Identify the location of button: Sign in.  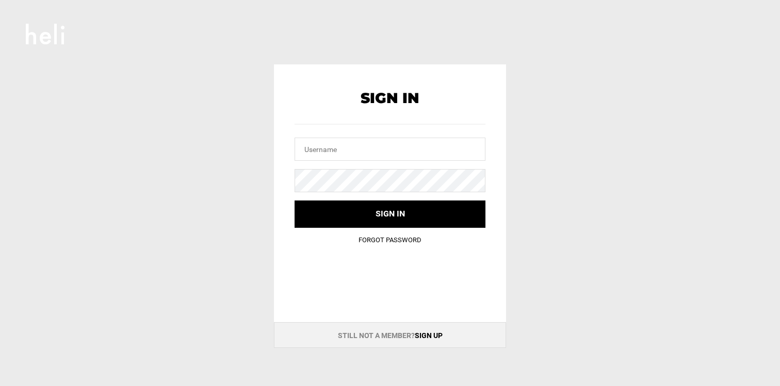
(390, 214).